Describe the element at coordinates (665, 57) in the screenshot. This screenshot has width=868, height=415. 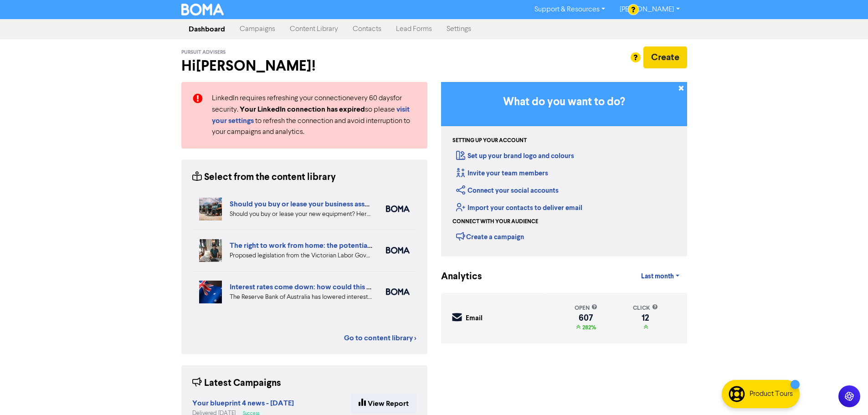
I see `button: Create` at that location.